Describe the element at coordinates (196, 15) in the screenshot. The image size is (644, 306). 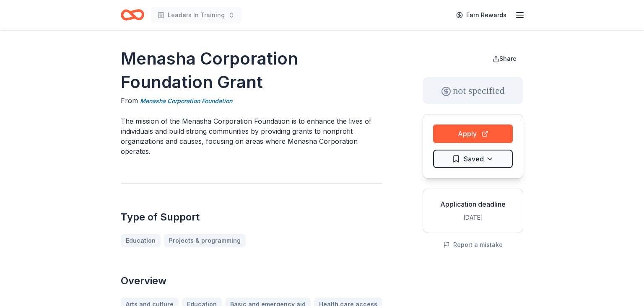
I see `span: Leaders In Training` at that location.